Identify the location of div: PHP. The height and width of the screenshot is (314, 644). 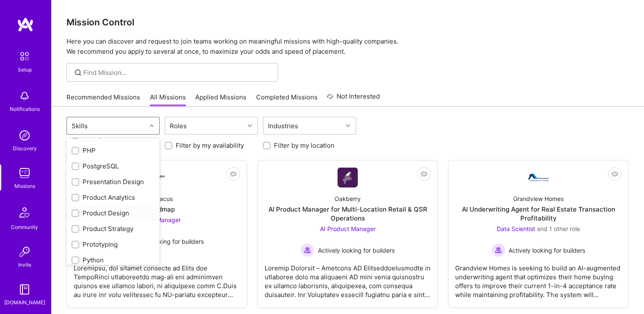
(113, 150).